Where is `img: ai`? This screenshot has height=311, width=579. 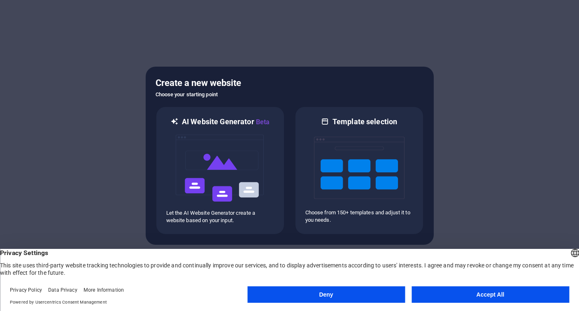
img: ai is located at coordinates (220, 168).